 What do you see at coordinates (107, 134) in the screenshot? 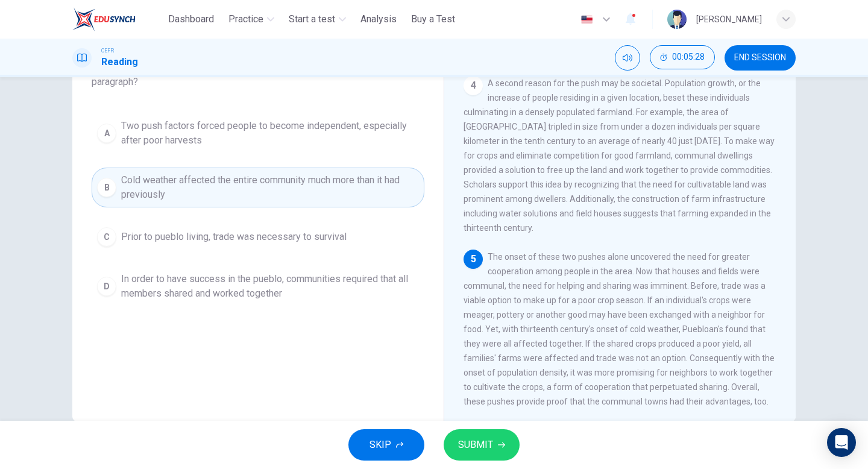
I see `div: A` at bounding box center [107, 134].